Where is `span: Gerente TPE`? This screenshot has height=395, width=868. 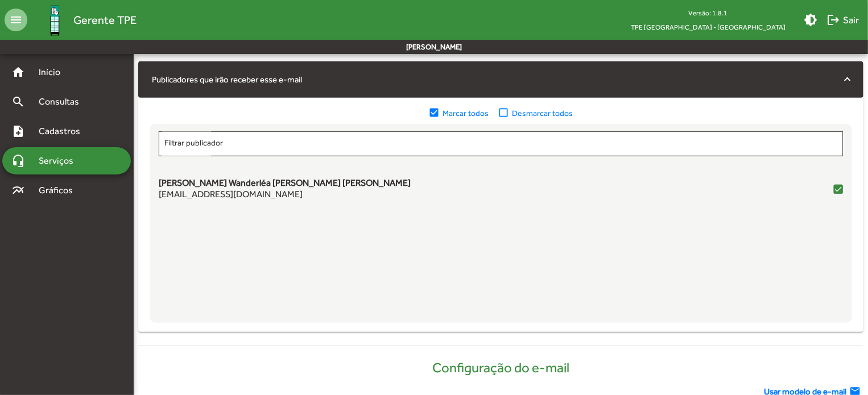 span: Gerente TPE is located at coordinates (105, 20).